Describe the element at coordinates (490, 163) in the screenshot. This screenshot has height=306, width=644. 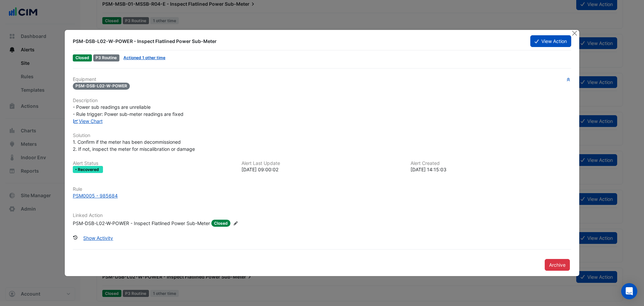
I see `h6: Alert Created` at that location.